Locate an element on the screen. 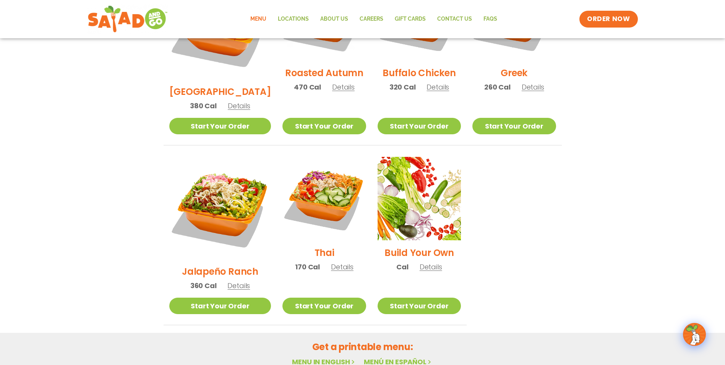  nav: Menu is located at coordinates (374, 19).